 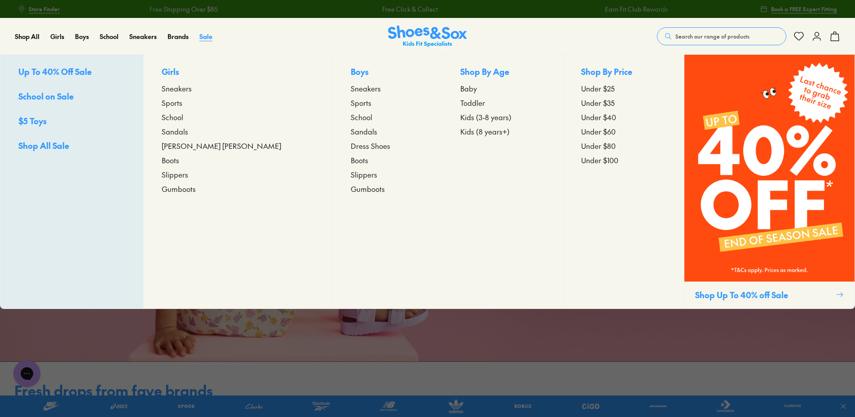 What do you see at coordinates (387, 72) in the screenshot?
I see `p: Boys` at bounding box center [387, 72].